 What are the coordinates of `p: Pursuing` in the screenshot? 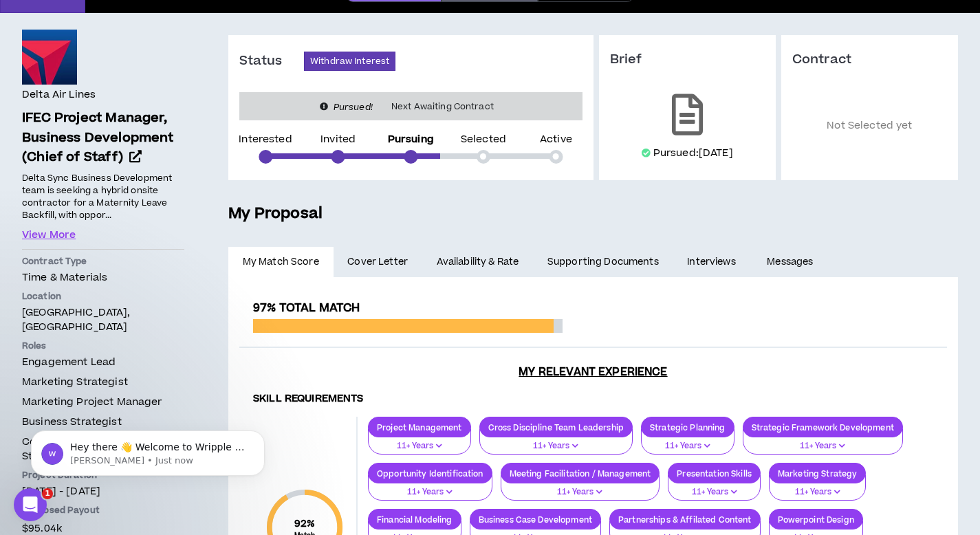 It's located at (410, 140).